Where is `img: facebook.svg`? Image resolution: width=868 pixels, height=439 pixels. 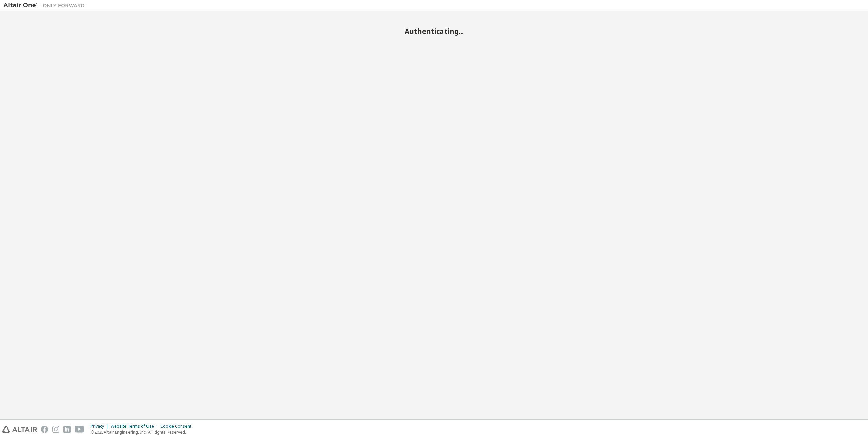
img: facebook.svg is located at coordinates (44, 429).